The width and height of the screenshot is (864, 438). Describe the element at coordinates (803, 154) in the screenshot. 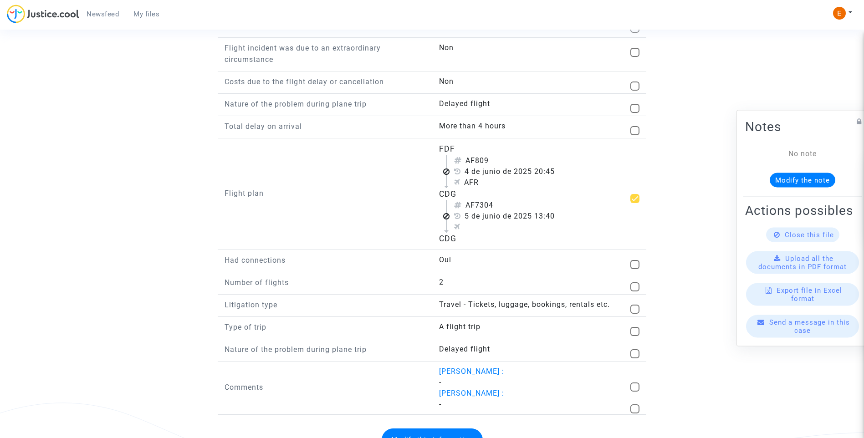

I see `div: No note` at that location.